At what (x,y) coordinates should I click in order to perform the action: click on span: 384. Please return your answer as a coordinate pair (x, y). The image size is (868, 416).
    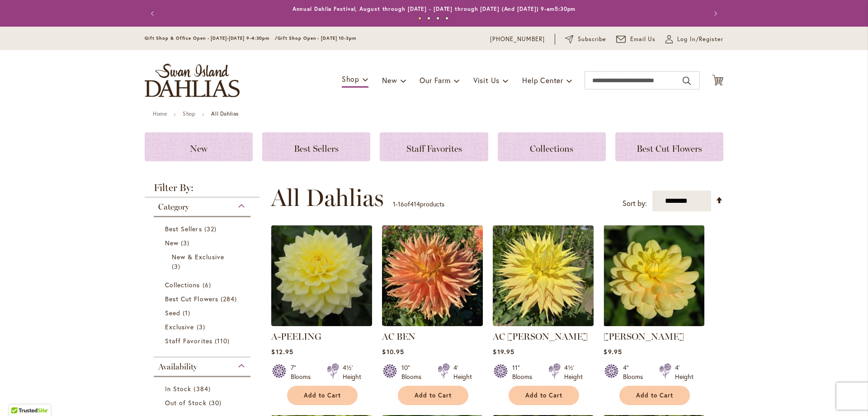
    Looking at the image, I should click on (203, 389).